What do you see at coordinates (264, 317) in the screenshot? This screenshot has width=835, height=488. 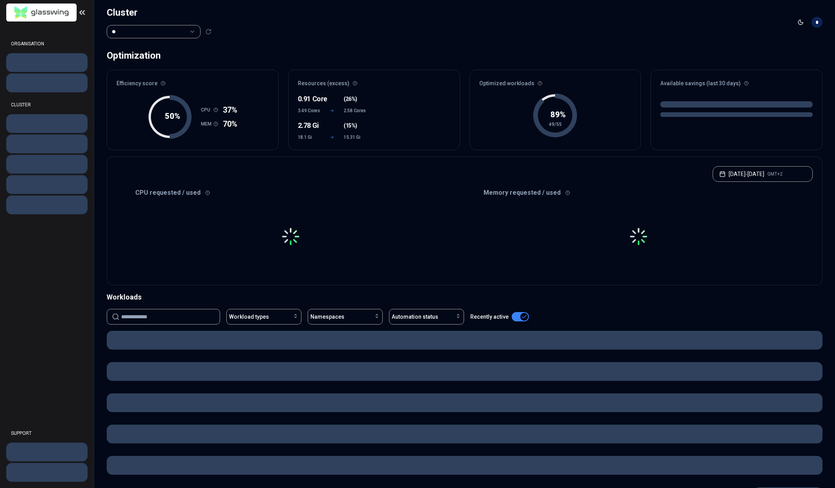 I see `button: Workload types` at bounding box center [264, 317].